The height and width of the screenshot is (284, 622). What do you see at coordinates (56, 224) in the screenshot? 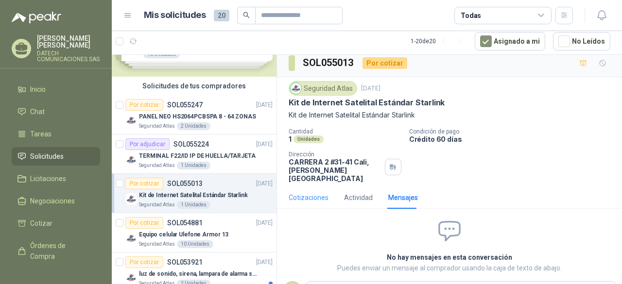
I see `a: Cotizar` at bounding box center [56, 224].